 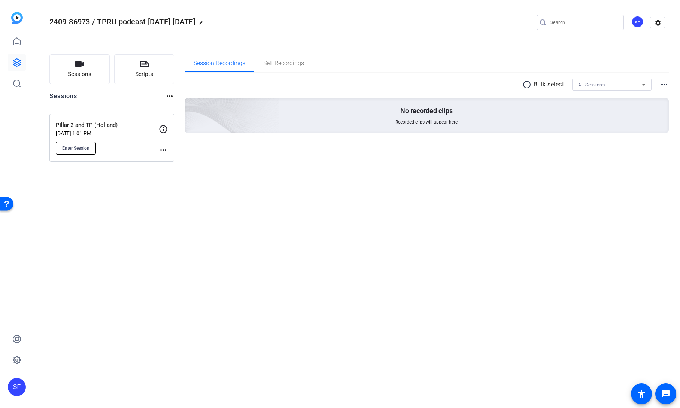 What do you see at coordinates (76, 148) in the screenshot?
I see `button: Enter Session` at bounding box center [76, 148].